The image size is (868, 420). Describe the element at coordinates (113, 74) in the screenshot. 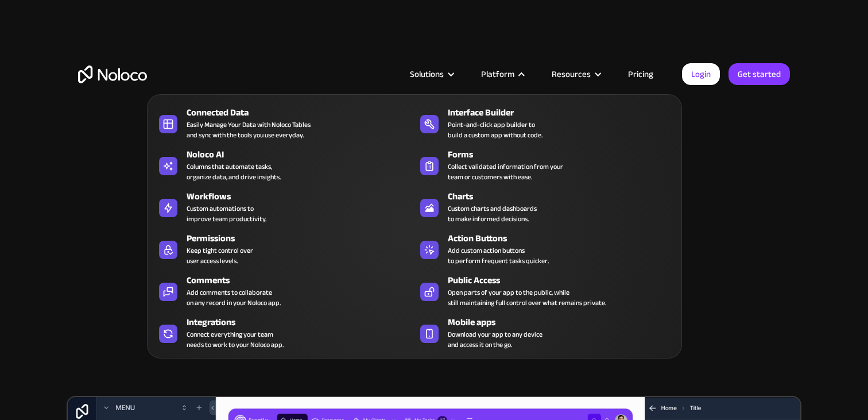

I see `a: home` at that location.